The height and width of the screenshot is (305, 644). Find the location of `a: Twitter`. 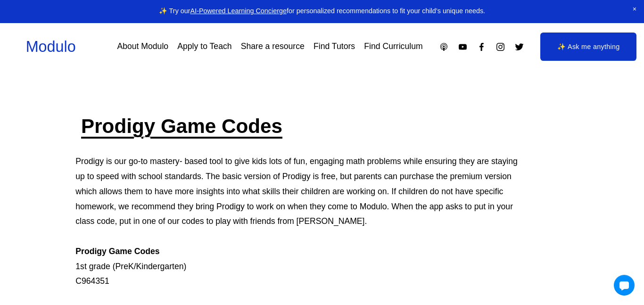

a: Twitter is located at coordinates (519, 47).